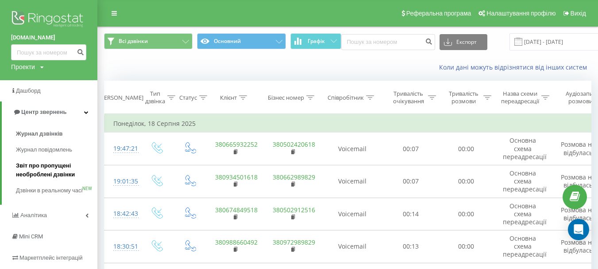 This screenshot has height=269, width=598. I want to click on a: Дзвінки в реальному часіNEW, so click(57, 190).